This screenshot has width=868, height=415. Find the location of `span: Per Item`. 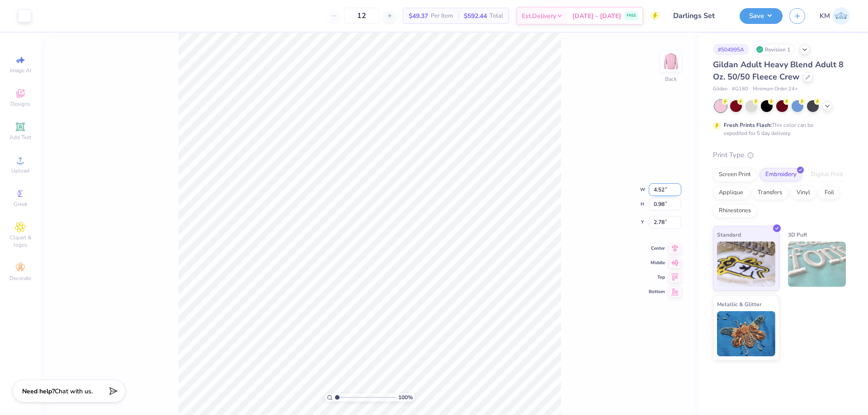

span: Per Item is located at coordinates (442, 16).